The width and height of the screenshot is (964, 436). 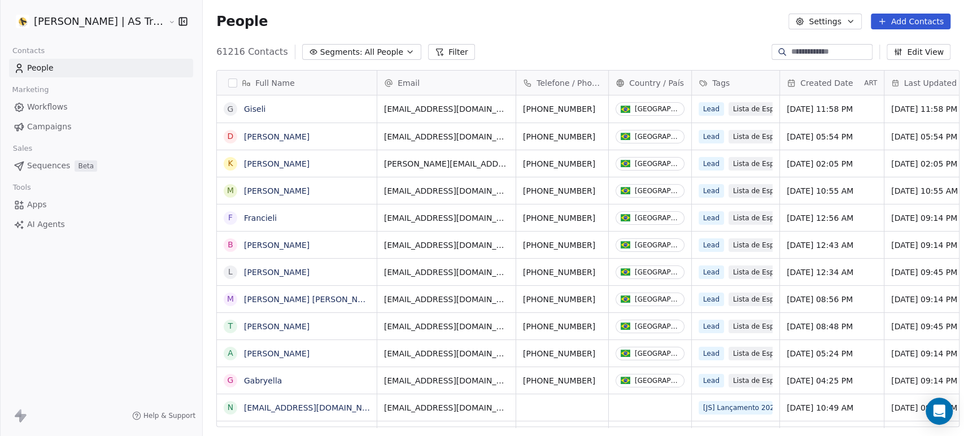 I want to click on span: Tags, so click(x=721, y=83).